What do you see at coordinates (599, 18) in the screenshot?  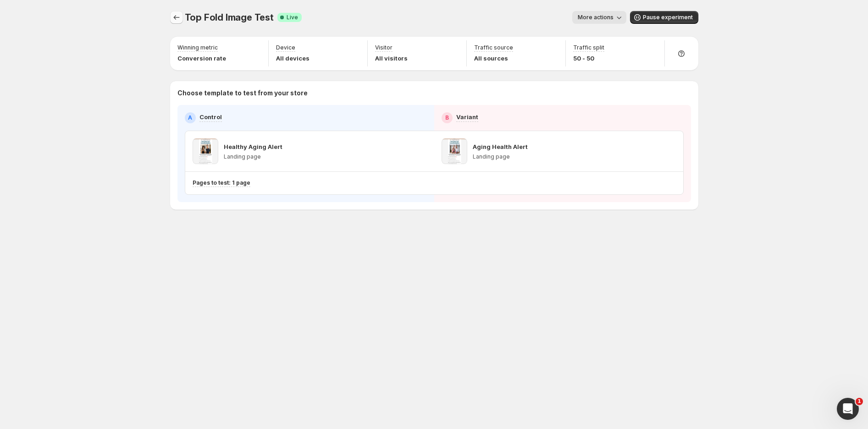 I see `button: More actions` at bounding box center [599, 18].